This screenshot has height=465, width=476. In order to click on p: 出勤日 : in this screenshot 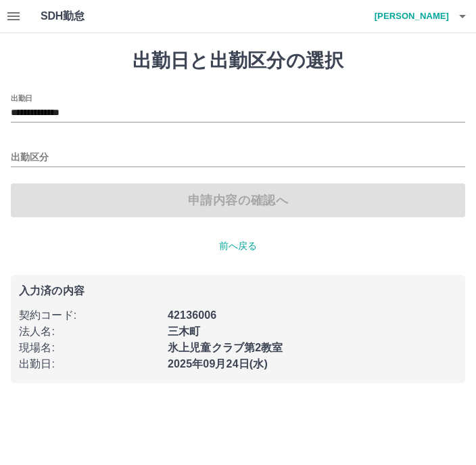, I will do `click(89, 365)`.